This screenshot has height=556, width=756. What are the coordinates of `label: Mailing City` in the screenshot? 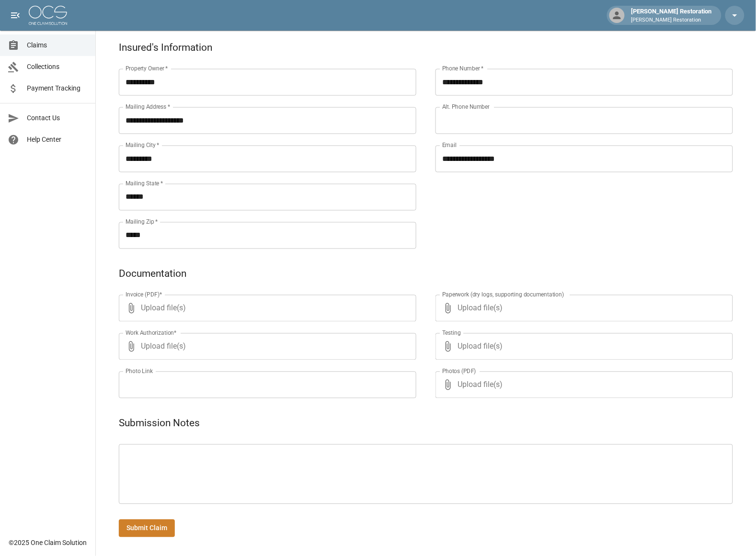 It's located at (143, 145).